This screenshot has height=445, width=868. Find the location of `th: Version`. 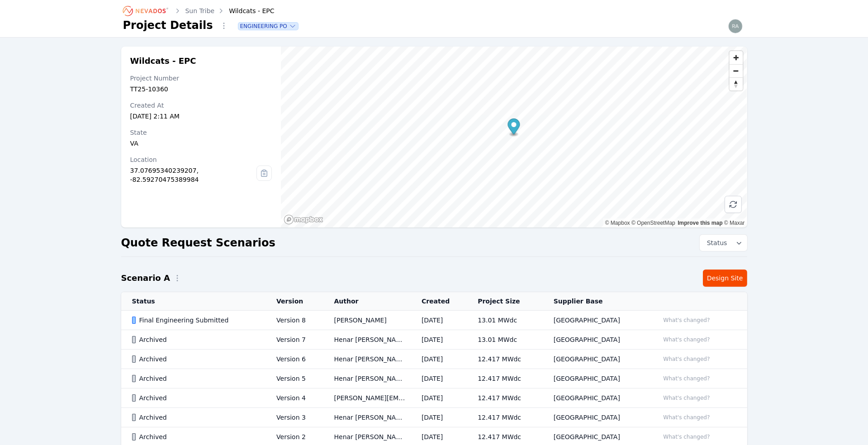

th: Version is located at coordinates (294, 302).